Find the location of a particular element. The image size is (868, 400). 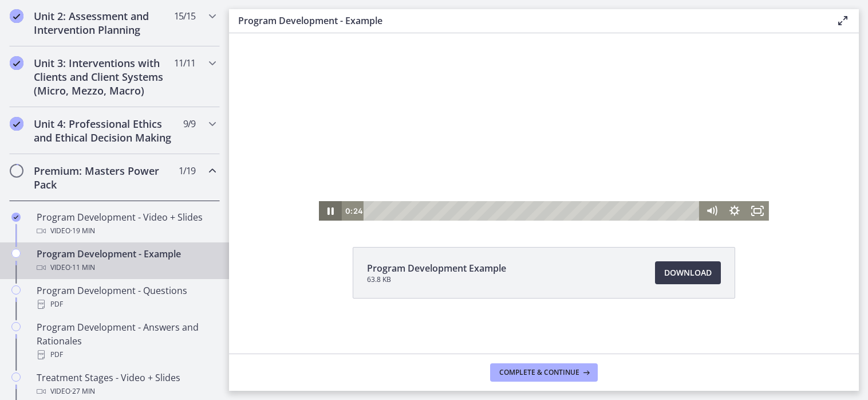

span: · 27 min is located at coordinates (83, 391).